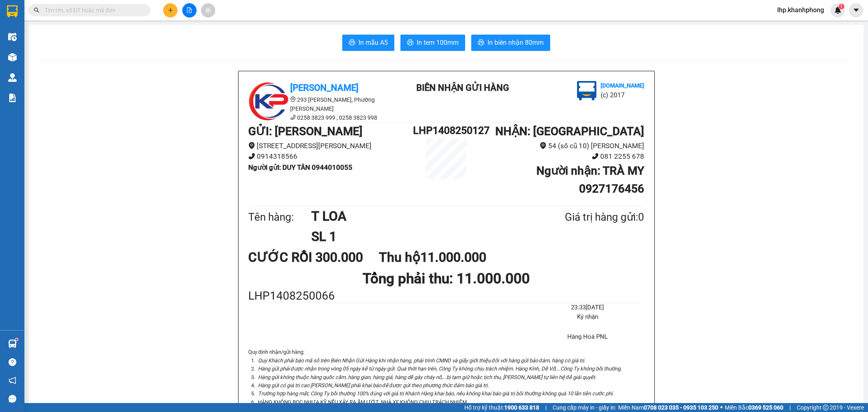 This screenshot has height=412, width=868. What do you see at coordinates (37, 10) in the screenshot?
I see `span: search` at bounding box center [37, 10].